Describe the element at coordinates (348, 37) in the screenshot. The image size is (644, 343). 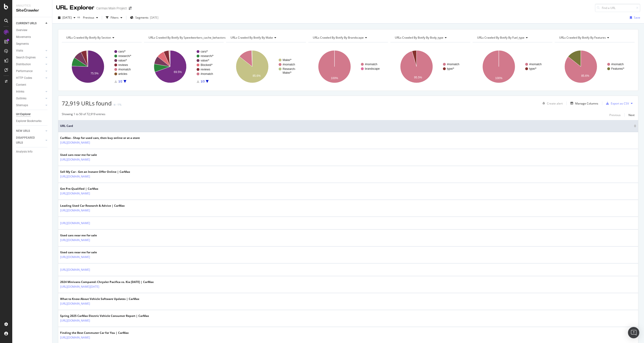
I see `h4: URLs Crawled By Botify By brandscape` at that location.